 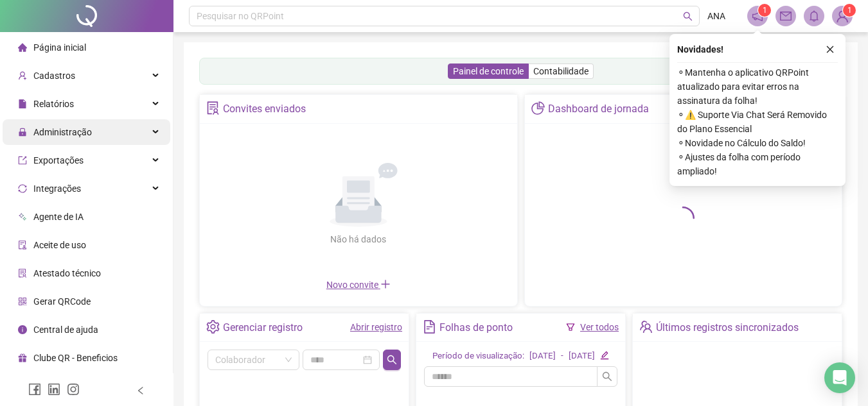 I want to click on span: Integrações, so click(x=57, y=188).